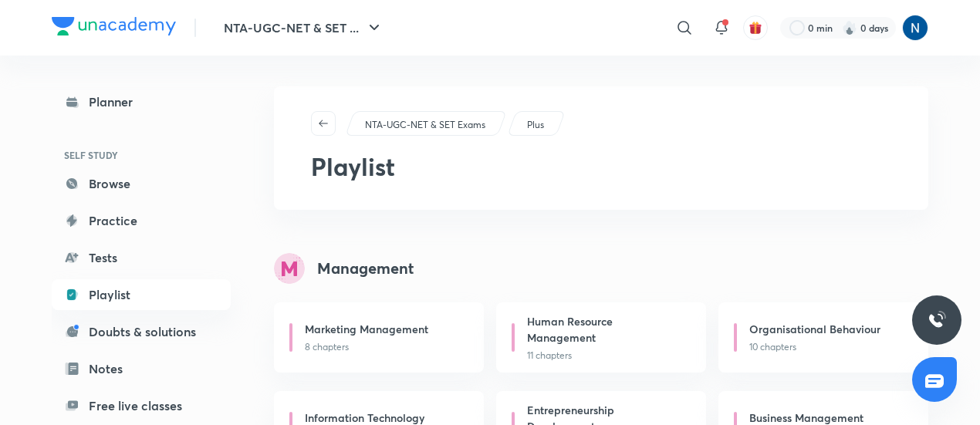 The image size is (980, 425). Describe the element at coordinates (814, 329) in the screenshot. I see `h6: Organisational Behaviour` at that location.